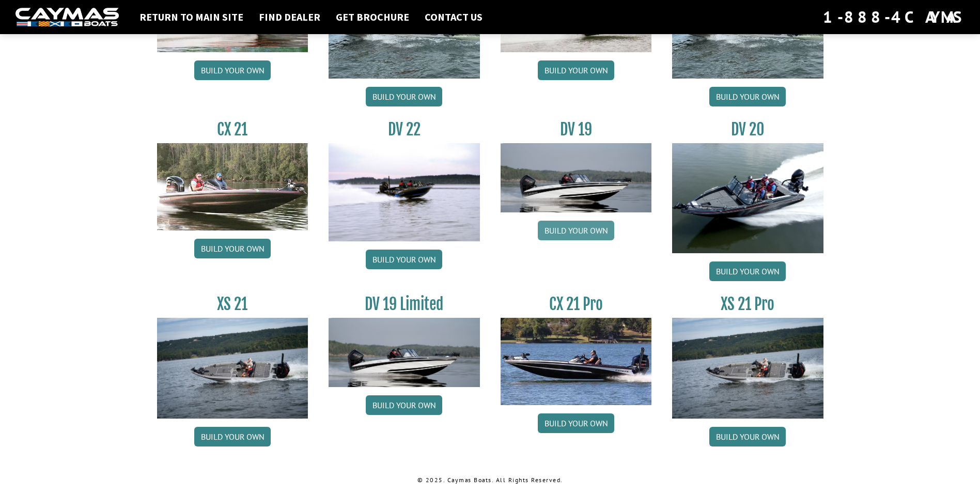 This screenshot has width=980, height=493. I want to click on a: Get Brochure, so click(372, 17).